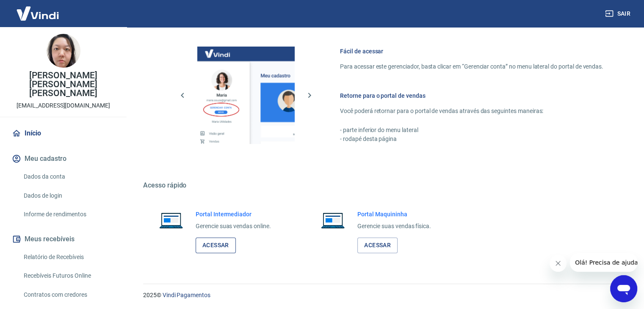 The height and width of the screenshot is (309, 644). I want to click on p: Gerencie suas vendas física., so click(394, 226).